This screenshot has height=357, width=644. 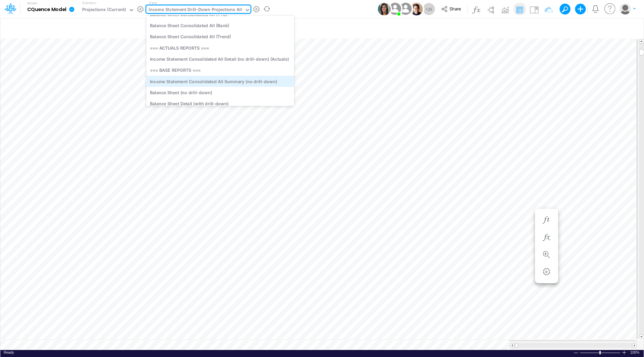 What do you see at coordinates (624, 352) in the screenshot?
I see `div: Zoom In` at bounding box center [624, 352].